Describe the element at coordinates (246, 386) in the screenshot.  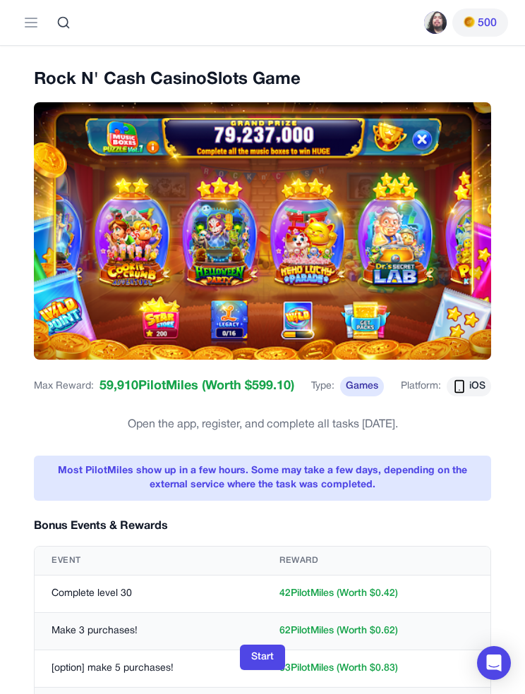
I see `span: (Worth $ 599.10 )` at that location.